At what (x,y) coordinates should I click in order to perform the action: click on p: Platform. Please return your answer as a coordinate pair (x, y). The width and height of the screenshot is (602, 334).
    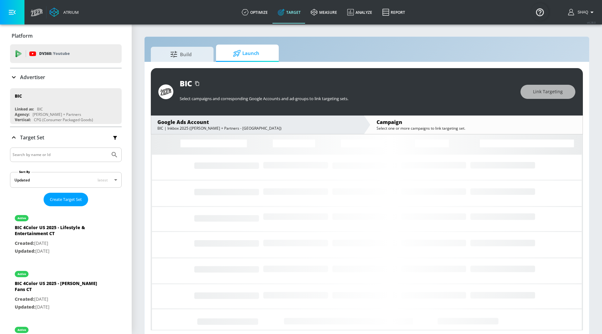
    Looking at the image, I should click on (22, 36).